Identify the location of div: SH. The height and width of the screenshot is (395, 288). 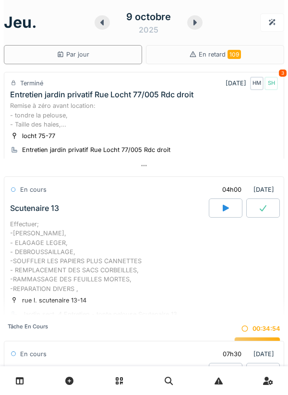
(271, 83).